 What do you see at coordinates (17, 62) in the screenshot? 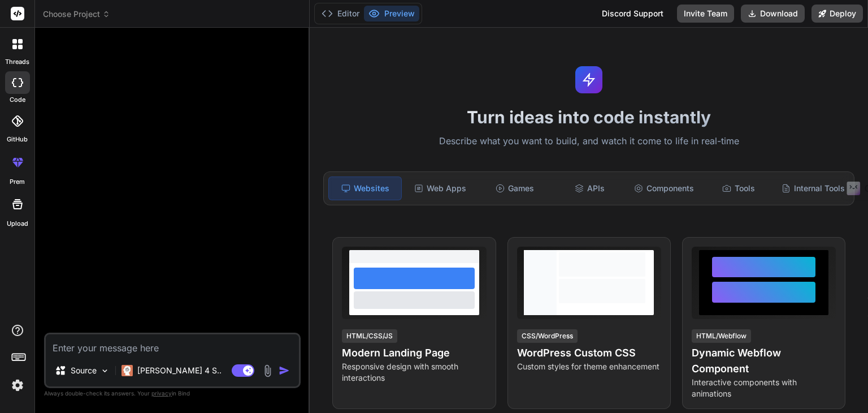
I see `label: threads` at bounding box center [17, 62].